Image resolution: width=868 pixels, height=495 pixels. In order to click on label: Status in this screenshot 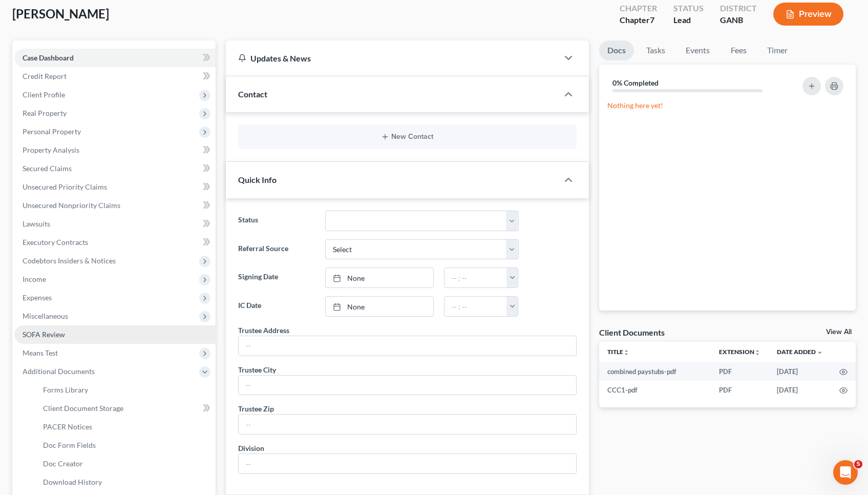, I will do `click(277, 221)`.